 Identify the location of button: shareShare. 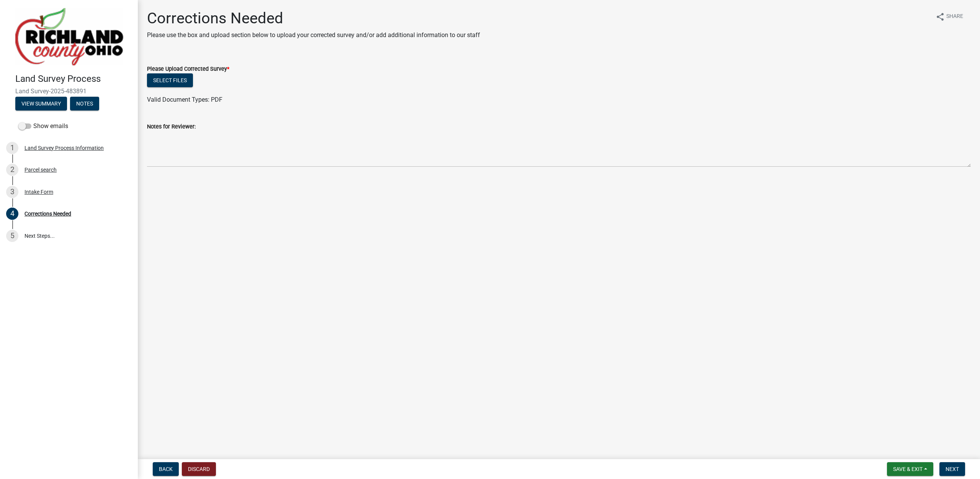
(949, 17).